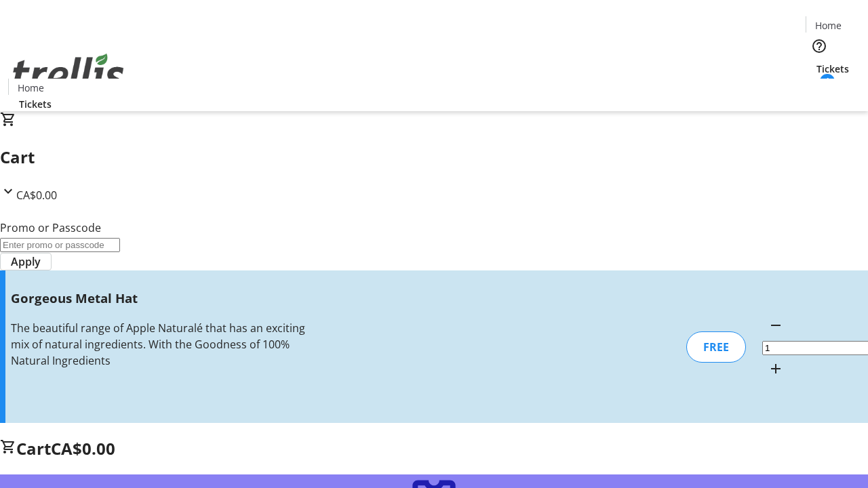 This screenshot has width=868, height=488. I want to click on button: Help, so click(819, 46).